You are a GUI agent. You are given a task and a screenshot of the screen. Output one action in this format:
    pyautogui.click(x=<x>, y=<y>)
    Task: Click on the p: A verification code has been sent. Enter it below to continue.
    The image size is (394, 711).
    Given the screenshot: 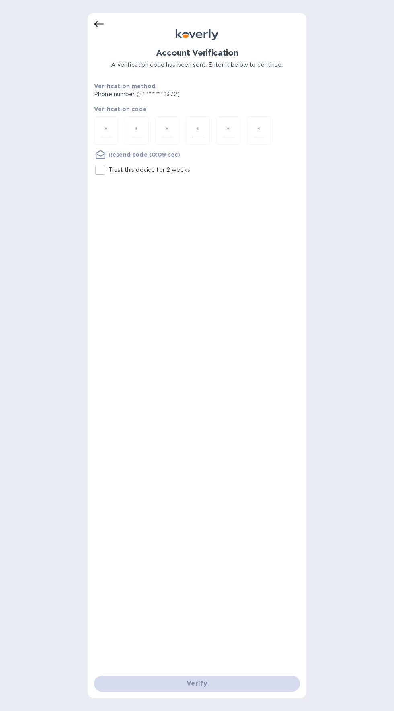 What is the action you would take?
    pyautogui.click(x=197, y=65)
    